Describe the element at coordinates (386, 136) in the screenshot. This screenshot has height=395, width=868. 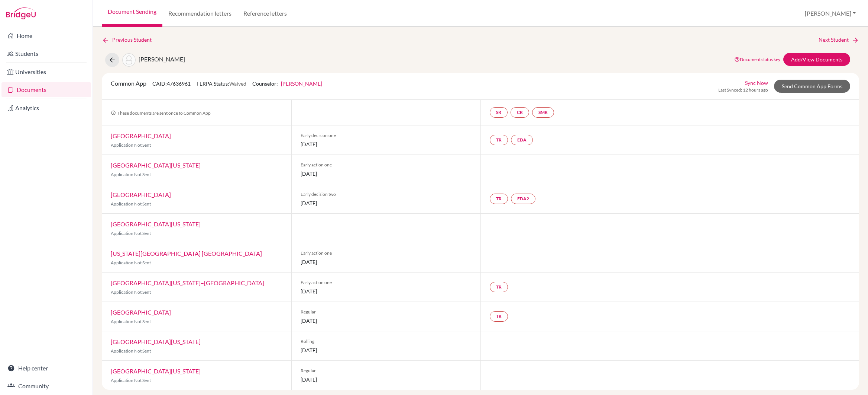
I see `span: Early decision one` at that location.